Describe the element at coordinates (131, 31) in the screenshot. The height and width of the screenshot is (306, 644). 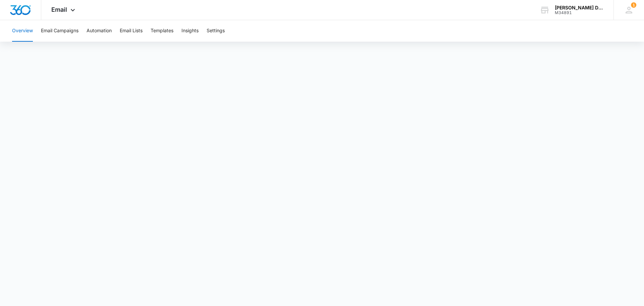
I see `button: Email Lists` at that location.